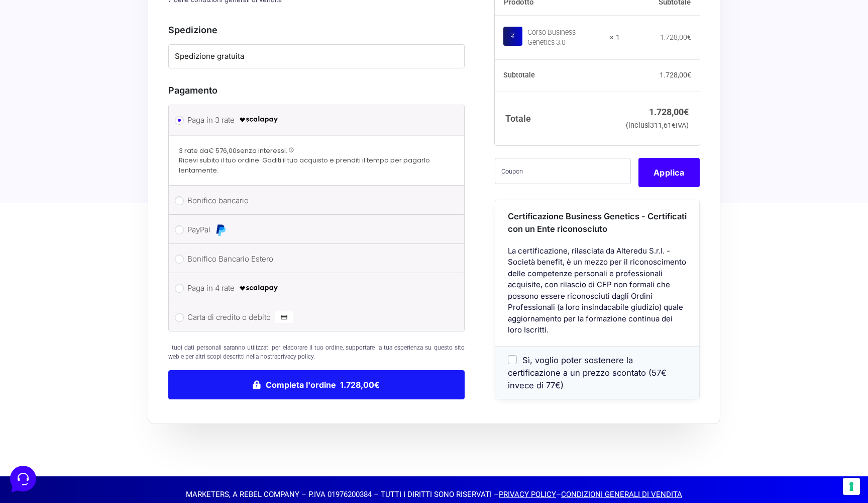 This screenshot has width=868, height=503. What do you see at coordinates (317, 352) in the screenshot?
I see `p: I tuoi dati personali saranno utilizzati per elaborare il tuo ordine, supportare la tua esperienz...` at bounding box center [317, 352].